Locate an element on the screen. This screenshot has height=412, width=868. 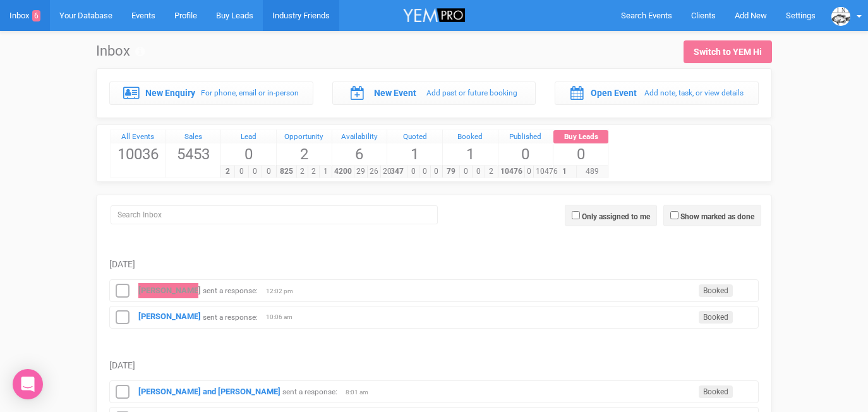
div: Availability is located at coordinates (359, 137).